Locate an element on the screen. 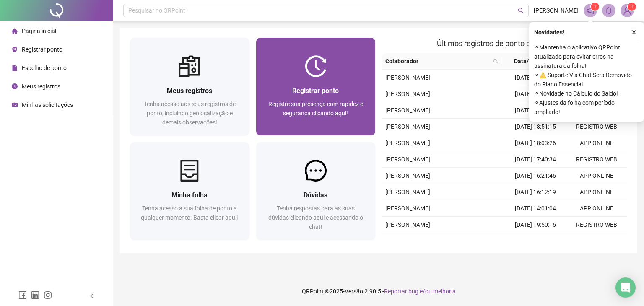 The width and height of the screenshot is (644, 306). span: Novidades ! is located at coordinates (549, 32).